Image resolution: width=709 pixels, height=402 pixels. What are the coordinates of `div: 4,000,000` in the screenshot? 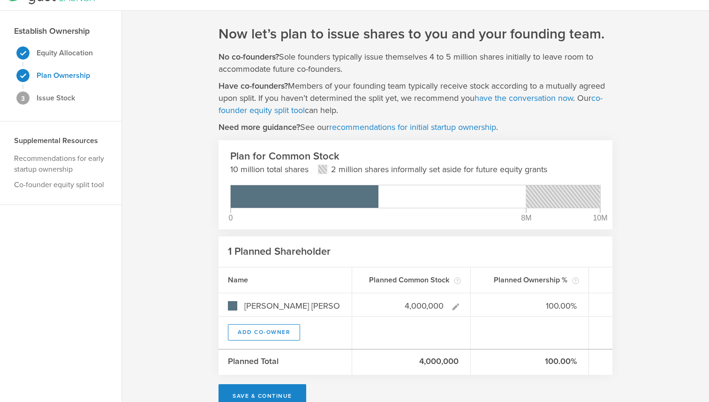 It's located at (411, 362).